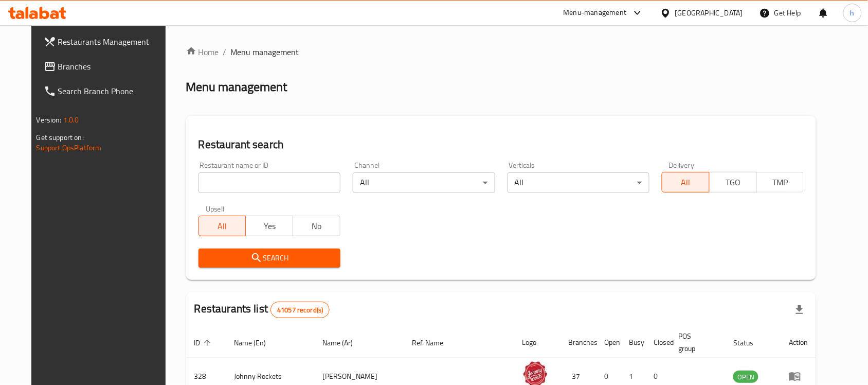 This screenshot has width=868, height=385. Describe the element at coordinates (113, 91) in the screenshot. I see `span: Search Branch Phone` at that location.